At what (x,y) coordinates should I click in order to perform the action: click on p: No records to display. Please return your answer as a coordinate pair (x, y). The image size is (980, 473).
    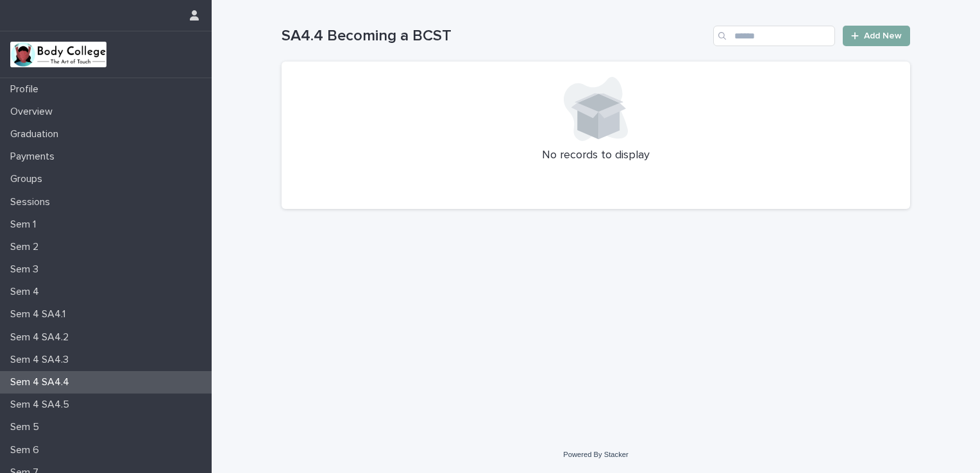
    Looking at the image, I should click on (596, 156).